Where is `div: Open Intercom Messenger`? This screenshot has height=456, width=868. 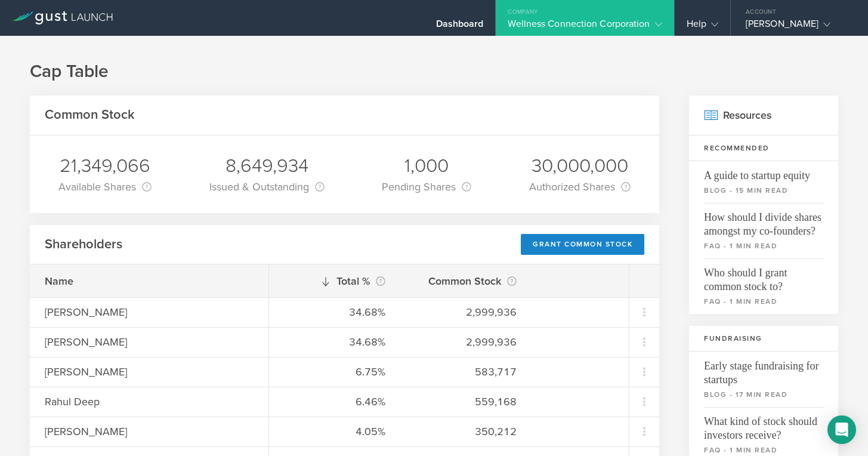
div: Open Intercom Messenger is located at coordinates (842, 429).